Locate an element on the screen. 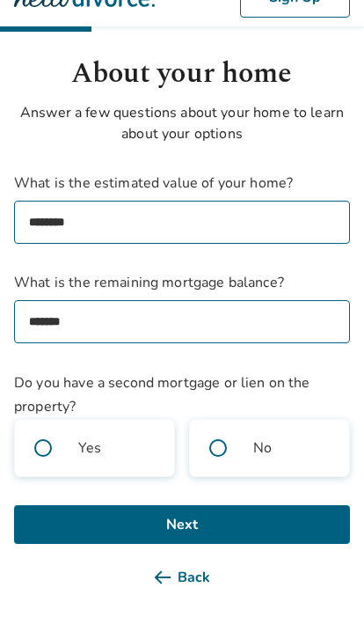  input: What is the estimated value of your home? is located at coordinates (182, 221).